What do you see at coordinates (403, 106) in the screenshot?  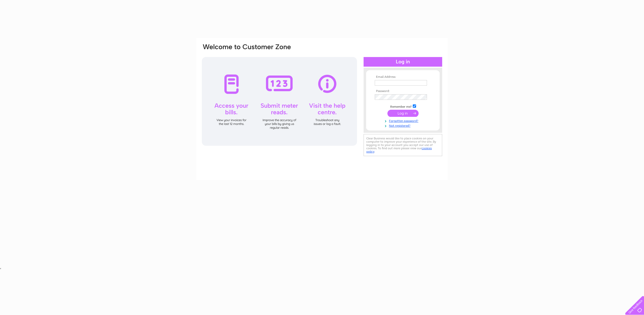 I see `td: Remember me?` at bounding box center [403, 106].